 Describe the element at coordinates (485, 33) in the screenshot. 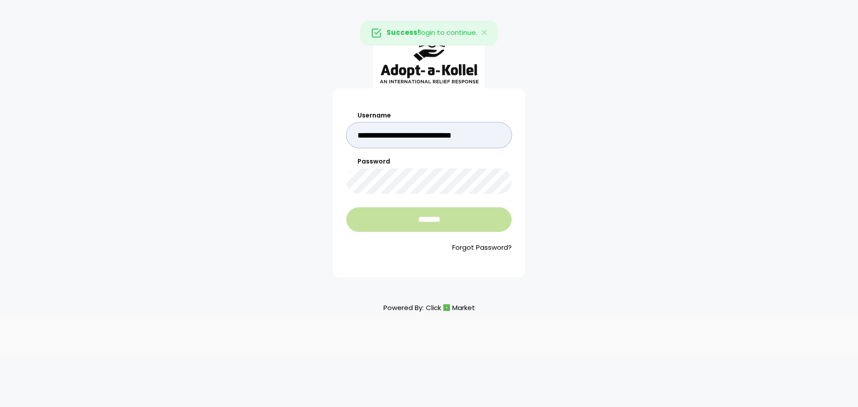

I see `button: Close` at that location.